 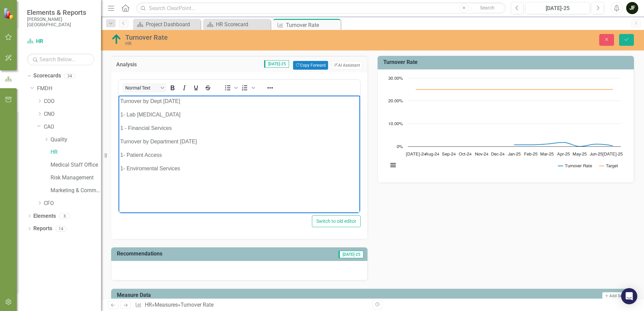 What do you see at coordinates (230, 88) in the screenshot?
I see `div: Bullet list` at bounding box center [230, 88].